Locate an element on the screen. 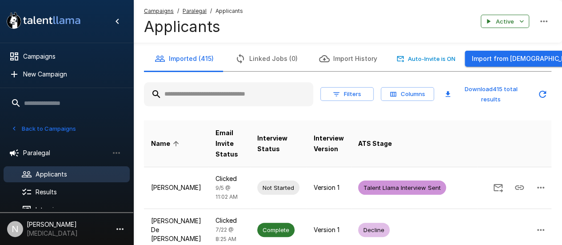 Image resolution: width=562 pixels, height=245 pixels. span: Applicants is located at coordinates (229, 11).